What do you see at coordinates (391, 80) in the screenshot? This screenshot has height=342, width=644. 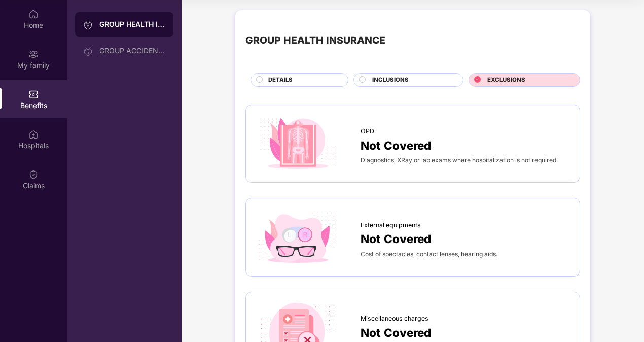 I see `span: INCLUSIONS` at bounding box center [391, 80].